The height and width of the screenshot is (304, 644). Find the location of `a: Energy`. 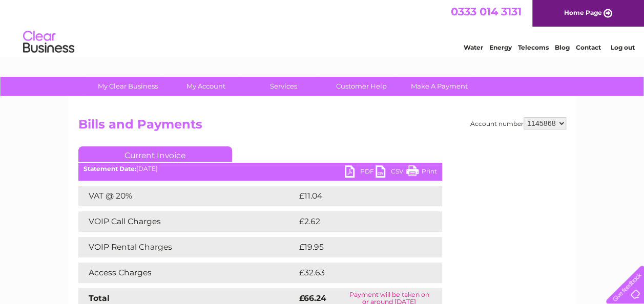

a: Energy is located at coordinates (500, 47).